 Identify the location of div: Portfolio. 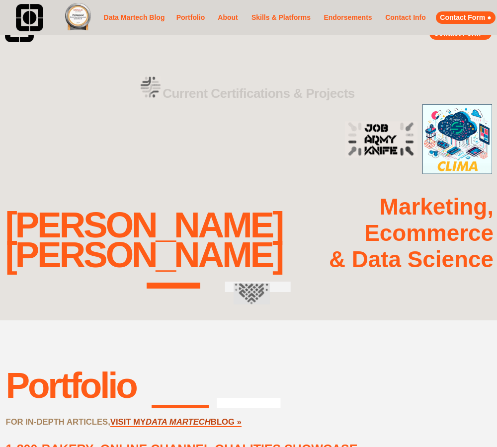
(71, 385).